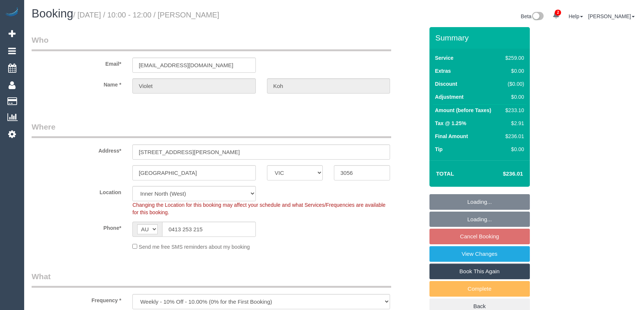 Image resolution: width=644 pixels, height=310 pixels. I want to click on label: Final Amount, so click(451, 136).